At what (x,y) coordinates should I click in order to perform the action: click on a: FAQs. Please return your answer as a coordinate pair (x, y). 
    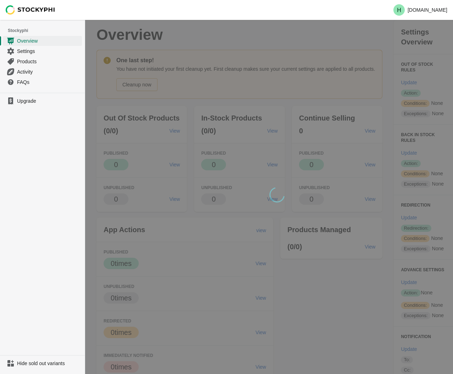
    Looking at the image, I should click on (42, 82).